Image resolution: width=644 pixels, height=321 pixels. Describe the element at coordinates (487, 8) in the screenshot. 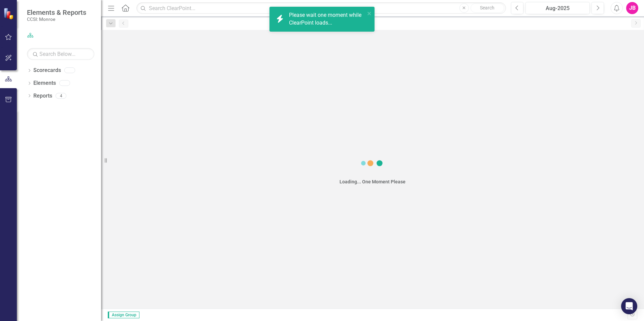

I see `button: Search` at that location.